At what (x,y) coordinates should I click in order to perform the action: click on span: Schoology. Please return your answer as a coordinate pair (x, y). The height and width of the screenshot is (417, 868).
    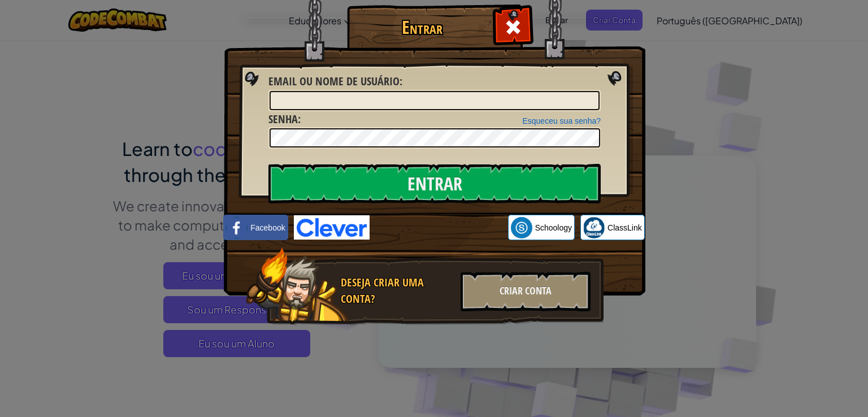
    Looking at the image, I should click on (553, 228).